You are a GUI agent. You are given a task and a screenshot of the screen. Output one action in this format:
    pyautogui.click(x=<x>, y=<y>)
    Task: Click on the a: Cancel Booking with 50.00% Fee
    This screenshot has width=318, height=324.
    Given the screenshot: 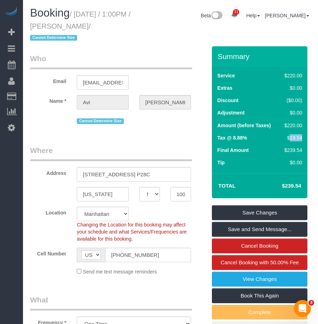 What is the action you would take?
    pyautogui.click(x=260, y=263)
    